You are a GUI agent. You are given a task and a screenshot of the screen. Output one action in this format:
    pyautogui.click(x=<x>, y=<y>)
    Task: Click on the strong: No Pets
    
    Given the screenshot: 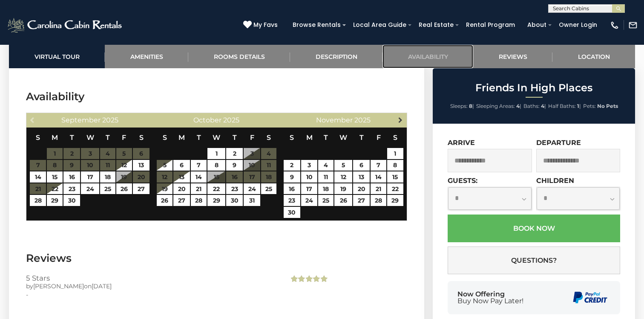 What is the action you would take?
    pyautogui.click(x=607, y=106)
    